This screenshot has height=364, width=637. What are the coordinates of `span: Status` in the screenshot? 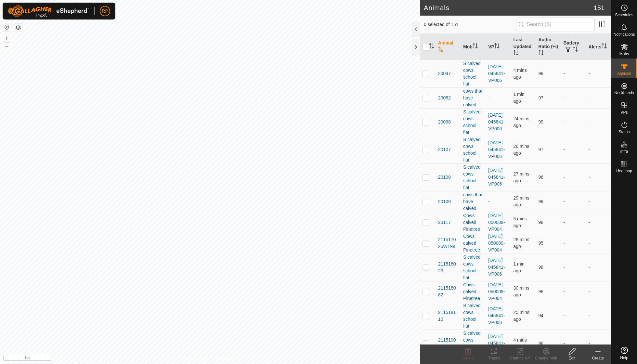 It's located at (624, 132).